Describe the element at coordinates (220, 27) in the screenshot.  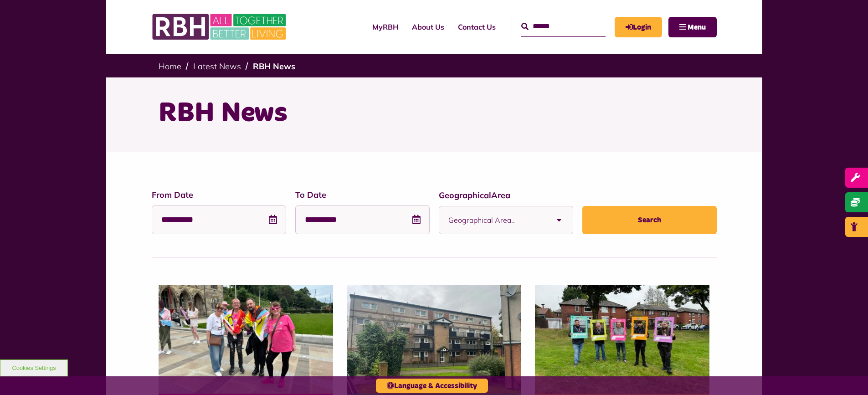
I see `img: RBH` at that location.